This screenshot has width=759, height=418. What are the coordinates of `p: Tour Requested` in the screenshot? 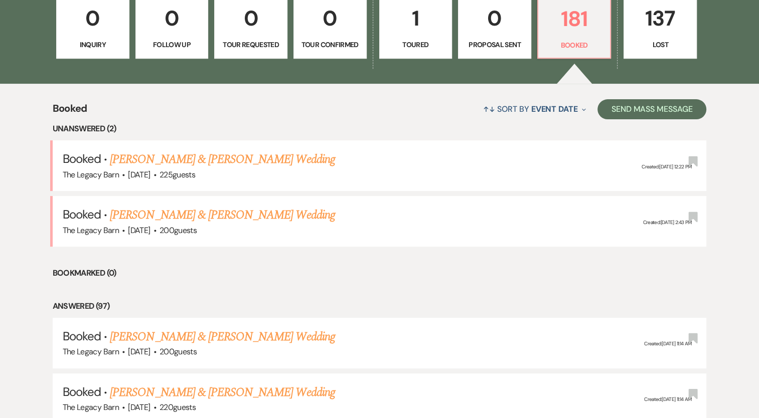 It's located at (251, 45).